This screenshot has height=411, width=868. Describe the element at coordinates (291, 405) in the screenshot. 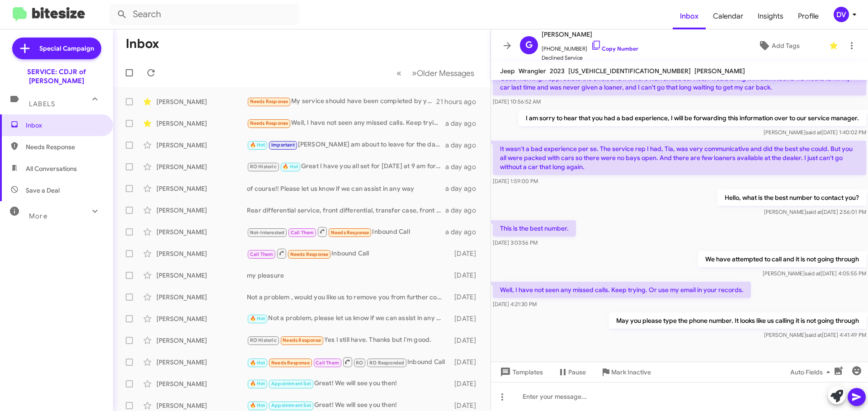

I see `span: Appointment Set` at that location.